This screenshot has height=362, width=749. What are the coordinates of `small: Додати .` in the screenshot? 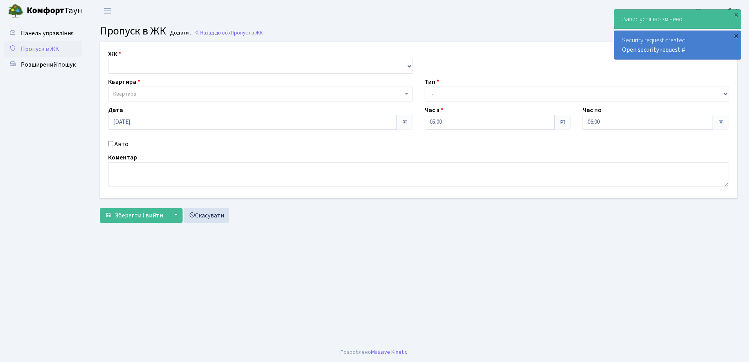 It's located at (180, 33).